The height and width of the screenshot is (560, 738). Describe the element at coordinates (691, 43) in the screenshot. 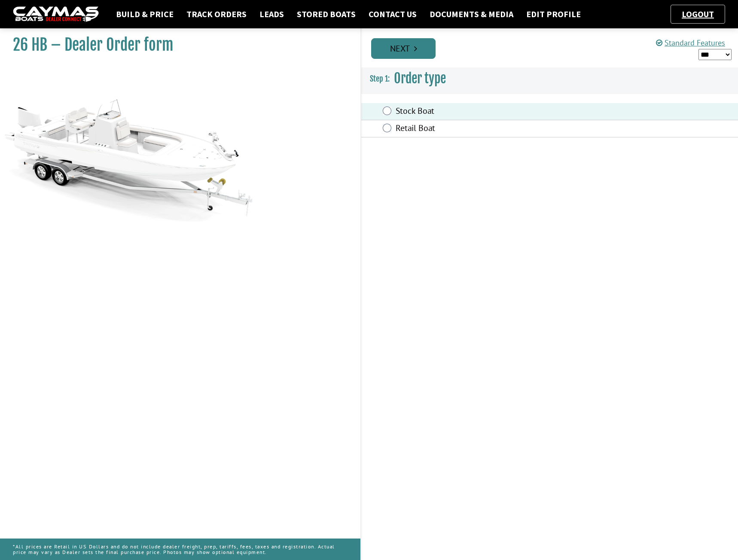

I see `a: Standard Features` at that location.